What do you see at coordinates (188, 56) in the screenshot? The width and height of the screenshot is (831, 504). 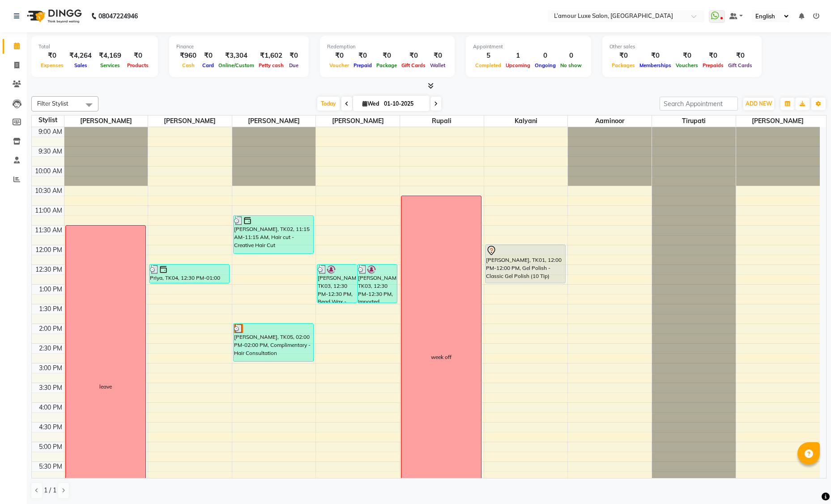 I see `div: ₹960` at bounding box center [188, 56].